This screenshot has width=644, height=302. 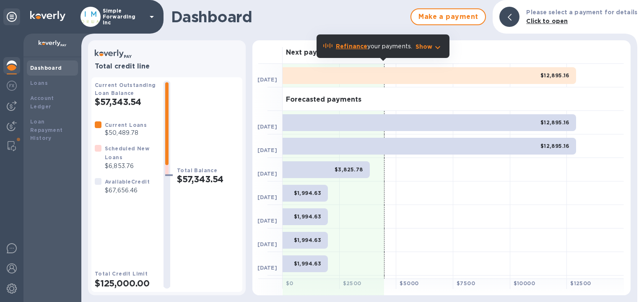 What do you see at coordinates (126, 125) in the screenshot?
I see `b: Current Loans` at bounding box center [126, 125].